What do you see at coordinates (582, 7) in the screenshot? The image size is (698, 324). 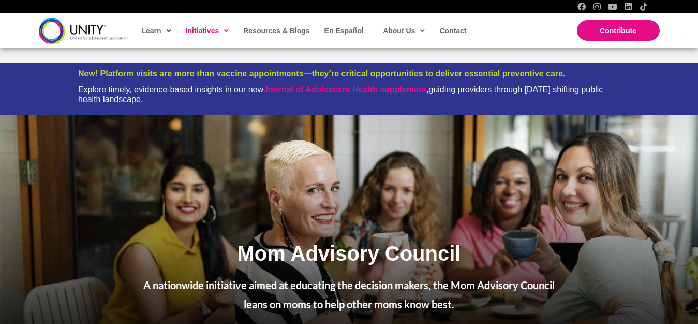 I see `a: Facebook` at bounding box center [582, 7].